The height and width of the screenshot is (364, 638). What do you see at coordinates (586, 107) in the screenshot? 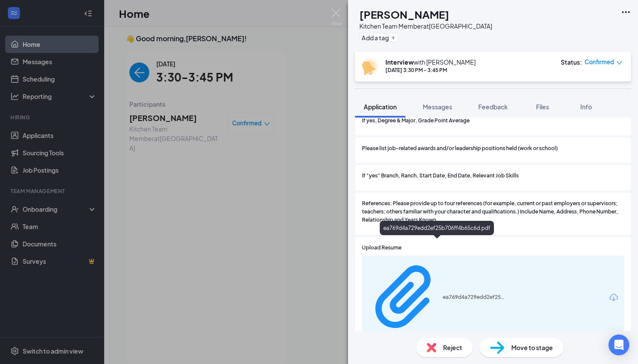
I see `span: Info` at bounding box center [586, 107].